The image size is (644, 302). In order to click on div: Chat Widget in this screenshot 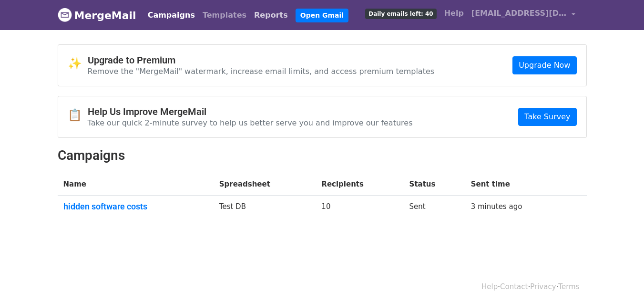, I will do `click(621, 279)`.